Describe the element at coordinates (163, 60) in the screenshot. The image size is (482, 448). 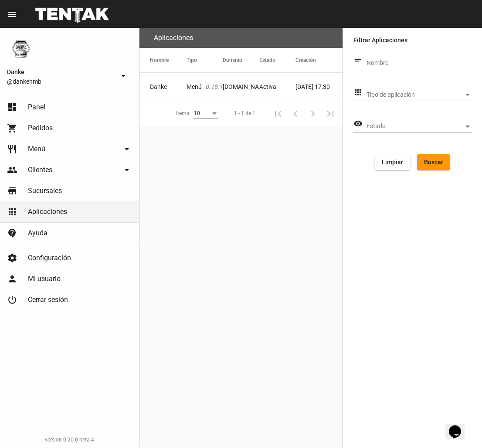
I see `mat-header-cell: Nombre` at that location.